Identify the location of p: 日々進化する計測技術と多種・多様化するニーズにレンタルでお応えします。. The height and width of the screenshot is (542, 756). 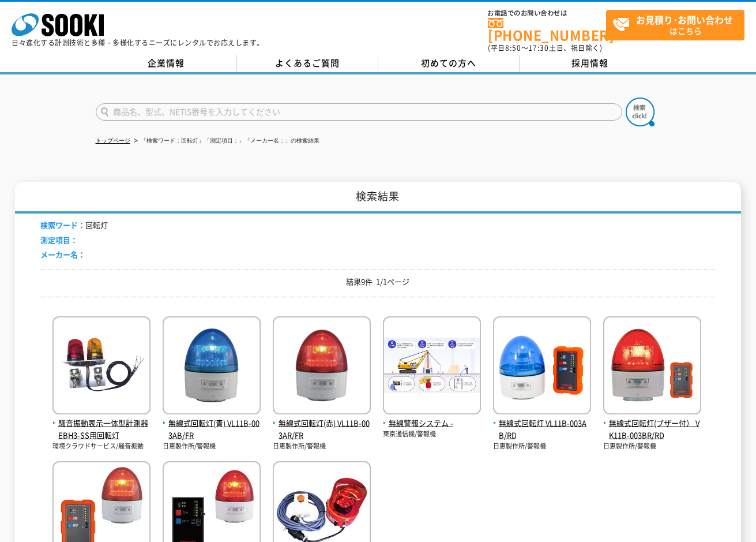
(138, 43).